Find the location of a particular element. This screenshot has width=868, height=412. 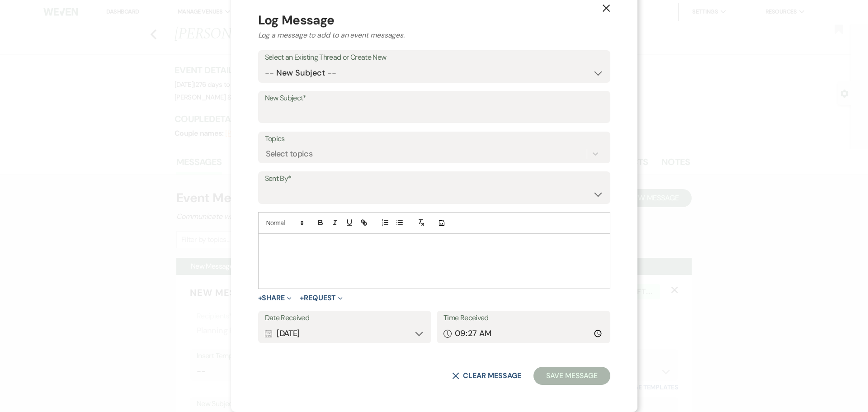

div: Select topics is located at coordinates (289, 154).